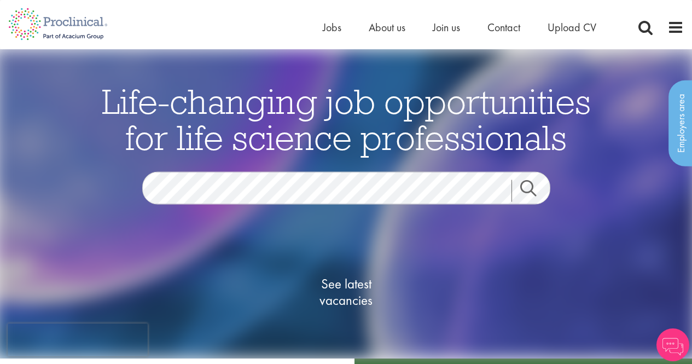 The width and height of the screenshot is (692, 364). What do you see at coordinates (571, 27) in the screenshot?
I see `span: Upload CV` at bounding box center [571, 27].